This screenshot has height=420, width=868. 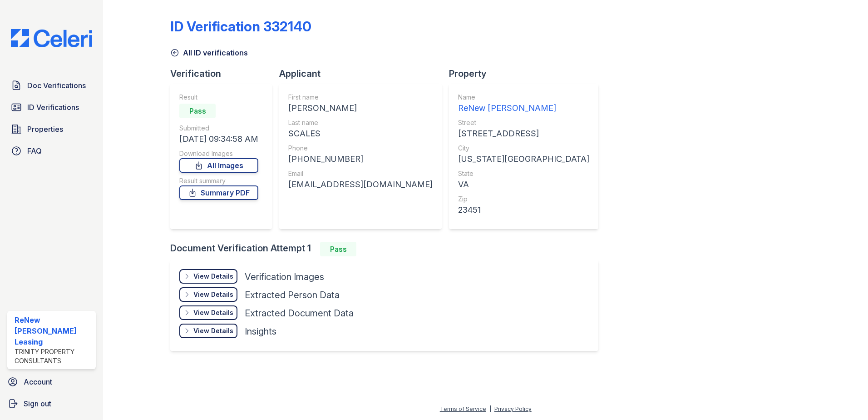 What do you see at coordinates (51, 151) in the screenshot?
I see `a: FAQ` at bounding box center [51, 151].